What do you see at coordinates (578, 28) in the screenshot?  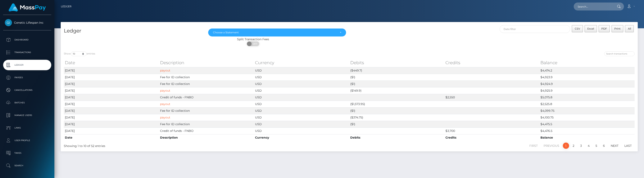 I see `span: CSV` at bounding box center [578, 28].